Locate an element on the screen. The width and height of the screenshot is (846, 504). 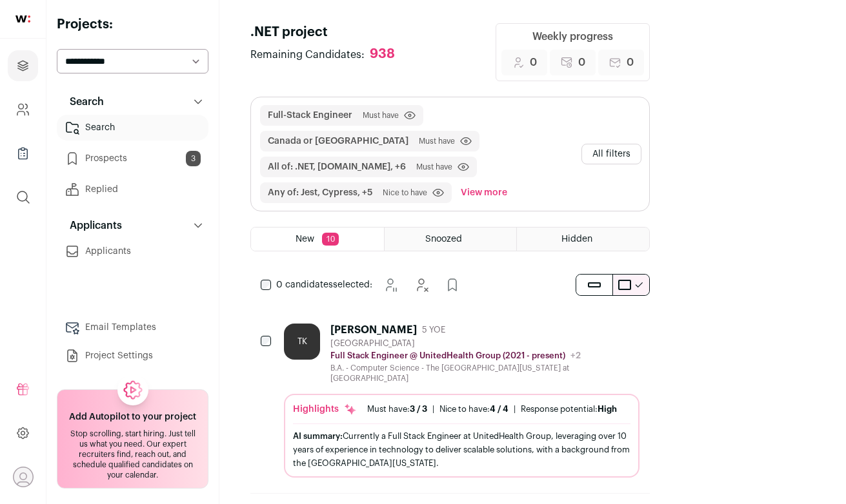
button: All filters is located at coordinates (611, 154).